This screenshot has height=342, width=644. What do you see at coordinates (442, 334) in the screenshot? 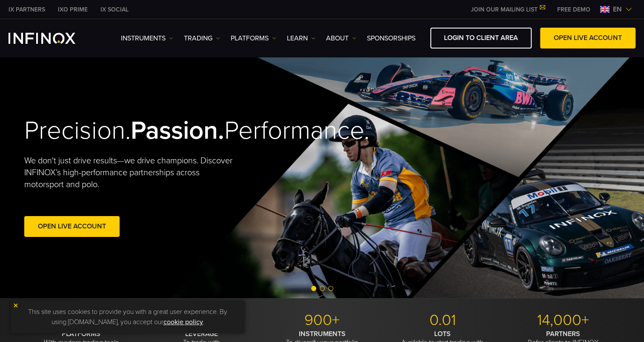
I see `strong: LOTS` at bounding box center [442, 334].